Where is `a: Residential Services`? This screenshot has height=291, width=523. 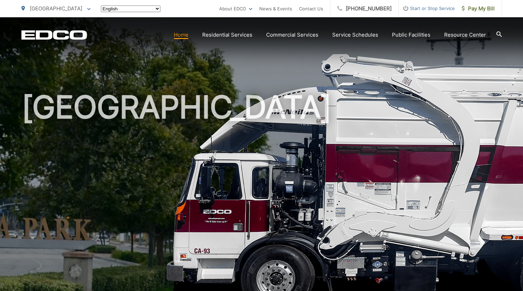 a: Residential Services is located at coordinates (227, 35).